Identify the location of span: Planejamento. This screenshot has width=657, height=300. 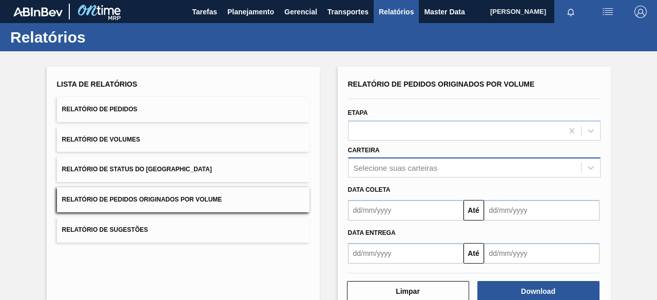
(250, 12).